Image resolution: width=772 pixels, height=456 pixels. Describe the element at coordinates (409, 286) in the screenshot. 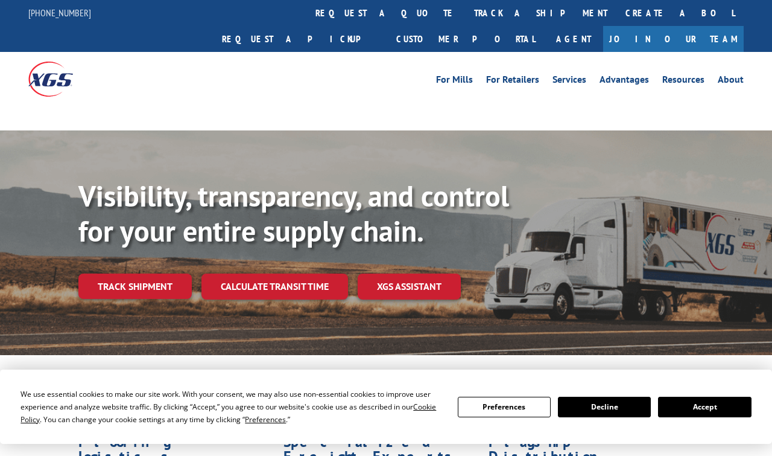

I see `a: XGS ASSISTANT` at that location.